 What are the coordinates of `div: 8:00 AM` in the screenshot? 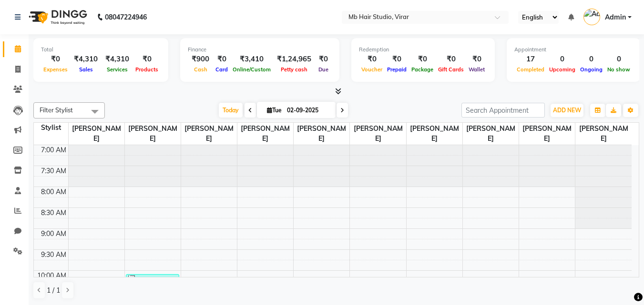 It's located at (53, 192).